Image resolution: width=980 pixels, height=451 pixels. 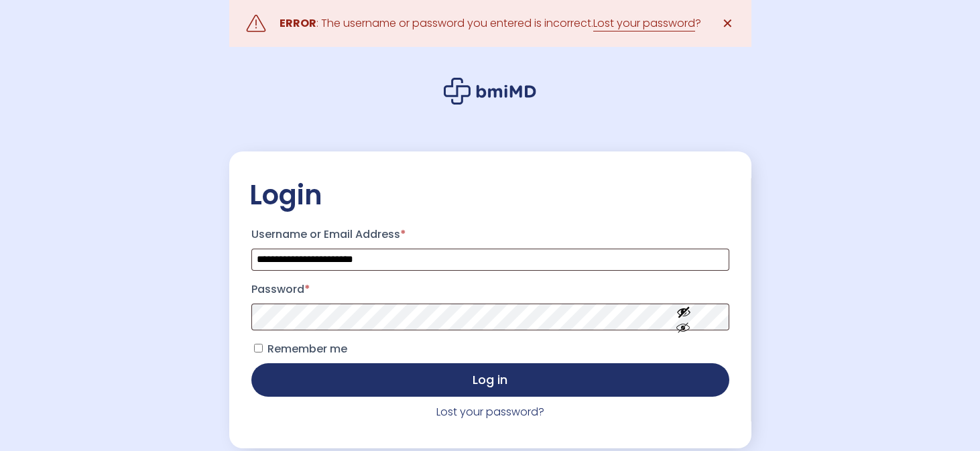 I want to click on input: Remember me, so click(x=258, y=348).